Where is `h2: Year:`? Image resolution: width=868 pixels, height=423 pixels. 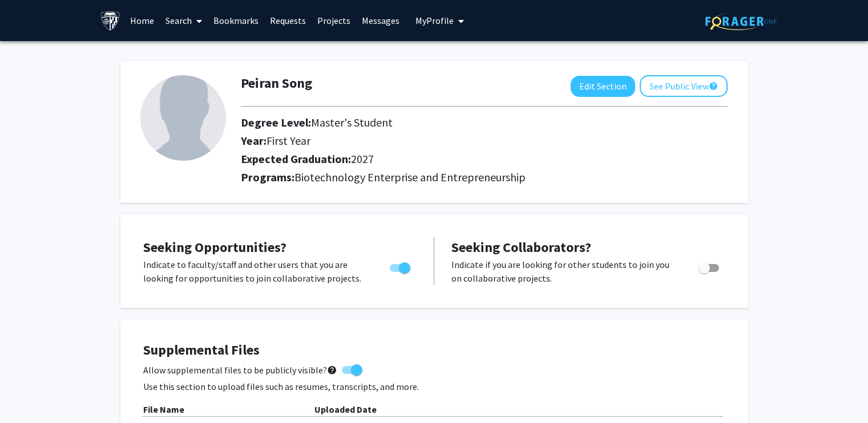 h2: Year: is located at coordinates (435, 141).